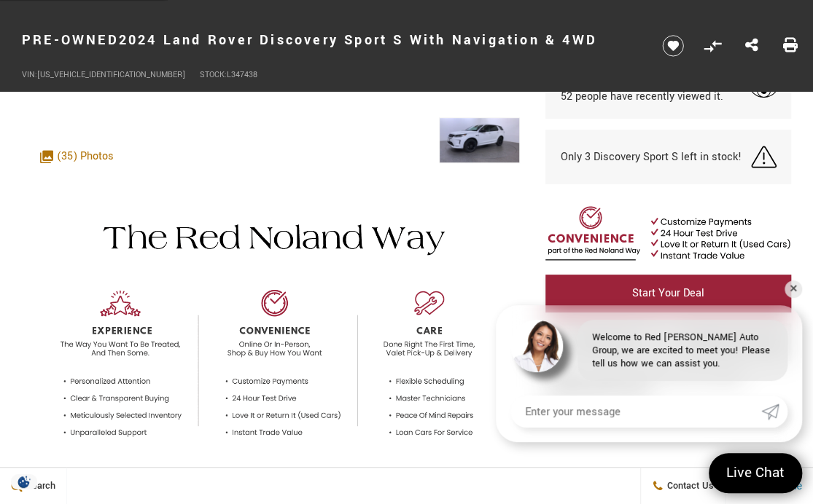 The width and height of the screenshot is (813, 504). I want to click on section: Click to Open Cookie Consent Modal, so click(24, 482).